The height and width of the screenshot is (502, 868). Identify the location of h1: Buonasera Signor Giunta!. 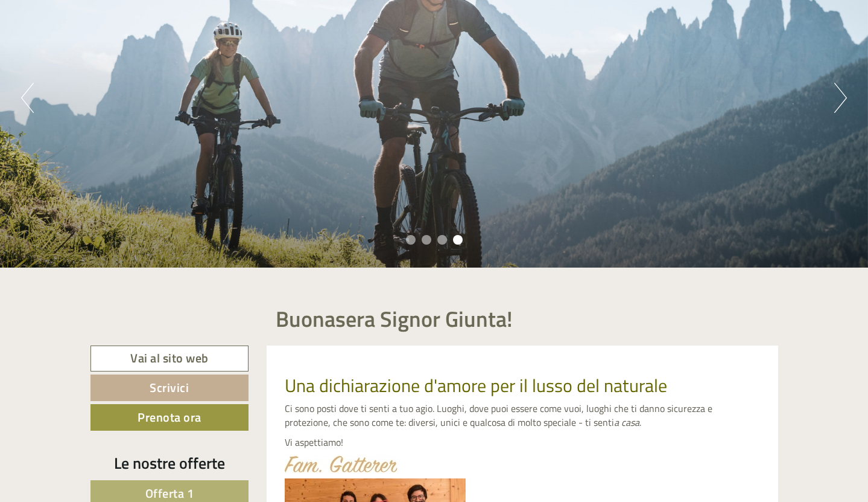
(394, 319).